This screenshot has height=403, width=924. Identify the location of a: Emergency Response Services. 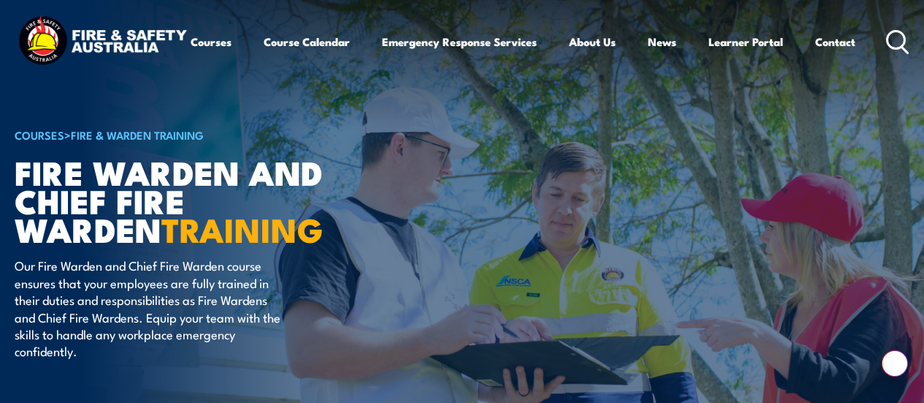
(460, 42).